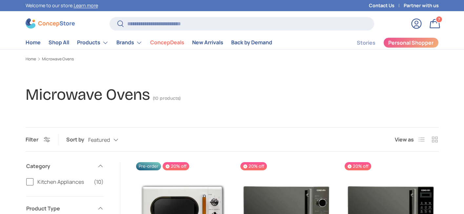  I want to click on summary: Category, so click(65, 166).